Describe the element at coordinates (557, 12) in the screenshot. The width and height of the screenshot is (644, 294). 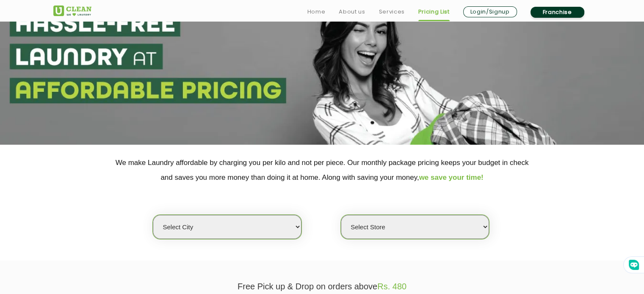
I see `a: Franchise` at that location.